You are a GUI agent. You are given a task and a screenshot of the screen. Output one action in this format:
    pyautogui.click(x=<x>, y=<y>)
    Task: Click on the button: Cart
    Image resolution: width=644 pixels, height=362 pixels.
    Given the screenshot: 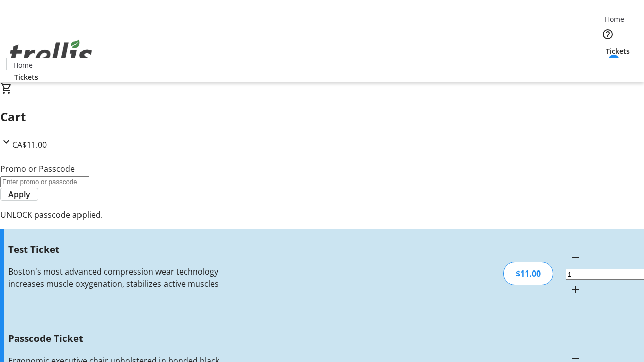 What is the action you would take?
    pyautogui.click(x=608, y=67)
    